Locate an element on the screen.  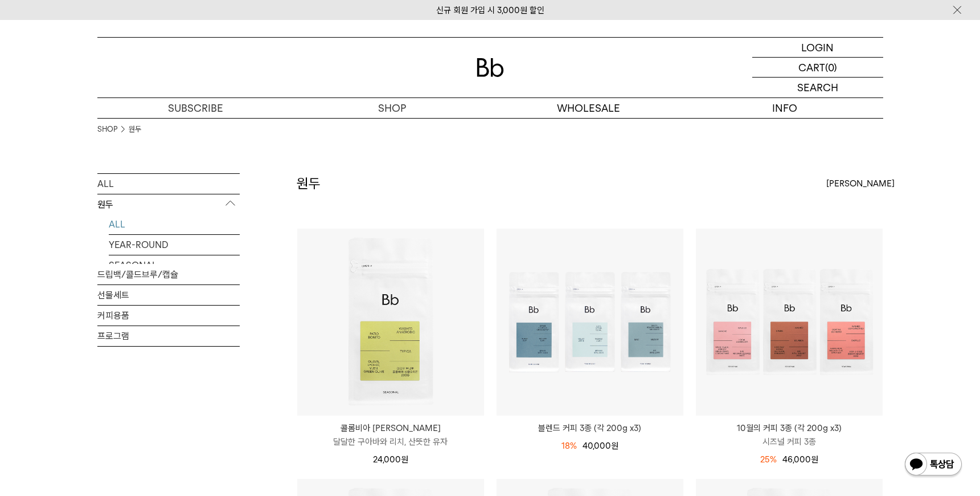
p: SUBSCRIBE is located at coordinates (196, 108).